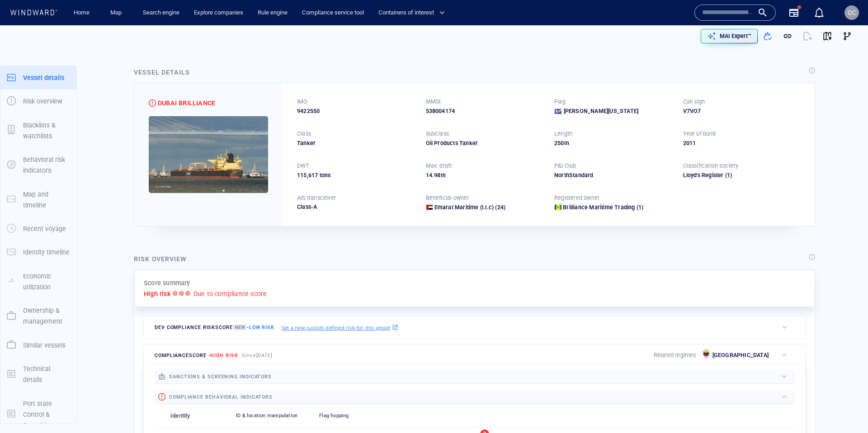 The width and height of the screenshot is (868, 433). I want to click on p: High risk, so click(157, 293).